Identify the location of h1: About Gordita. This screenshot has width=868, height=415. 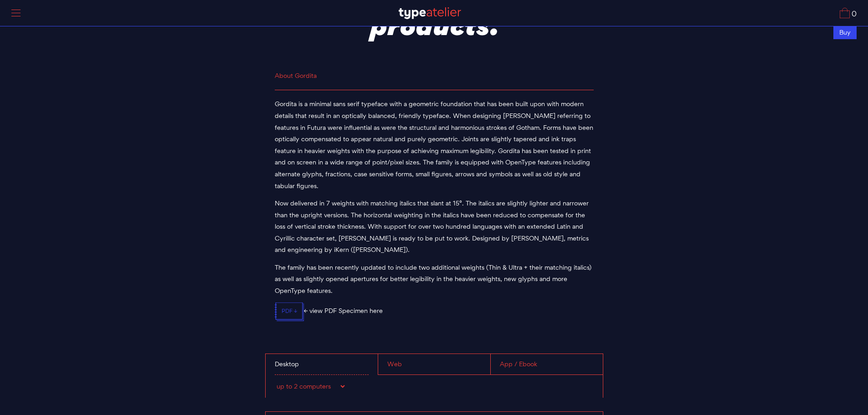
(434, 80).